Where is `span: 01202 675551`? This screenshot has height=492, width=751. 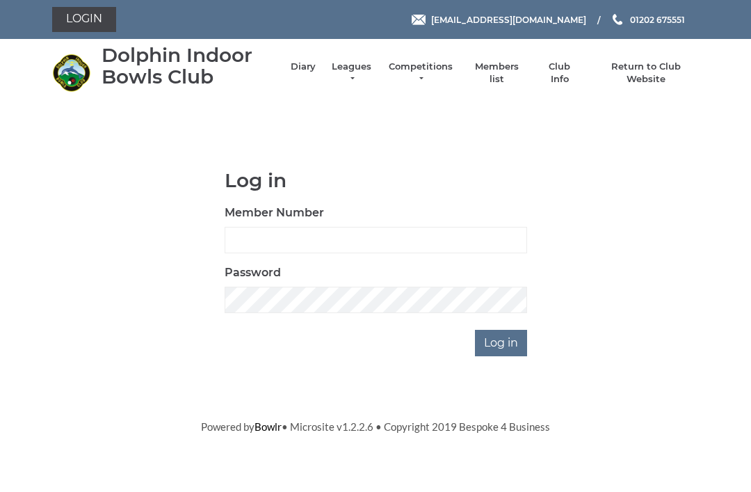 span: 01202 675551 is located at coordinates (657, 19).